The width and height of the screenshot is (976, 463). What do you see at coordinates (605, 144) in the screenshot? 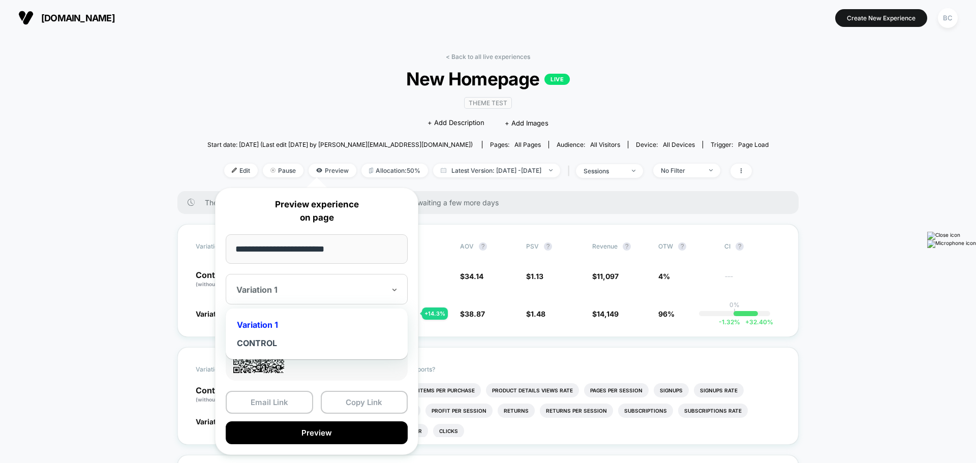
I see `span: All Visitors` at bounding box center [605, 144].